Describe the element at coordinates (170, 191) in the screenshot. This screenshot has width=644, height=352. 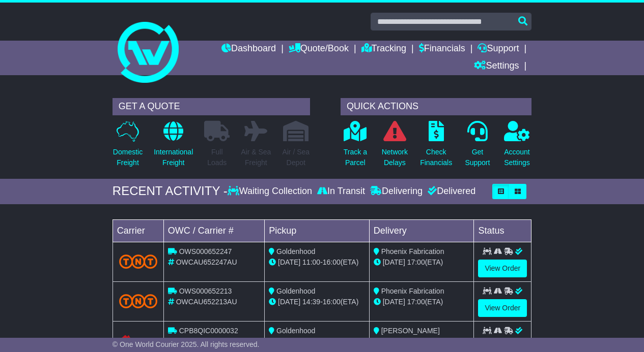
I see `div: RECENT ACTIVITY -` at that location.